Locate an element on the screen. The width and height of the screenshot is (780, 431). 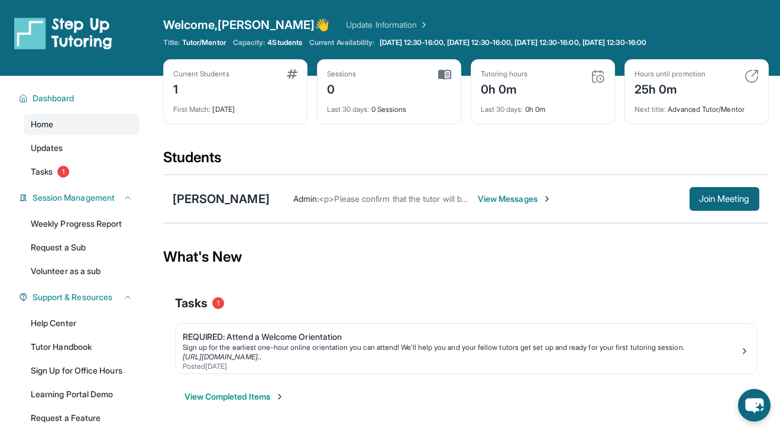
a: Update Information is located at coordinates (387, 25).